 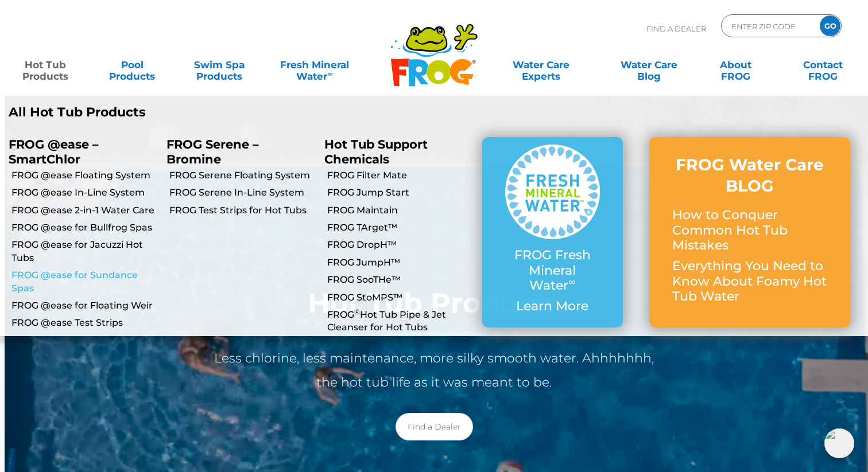 What do you see at coordinates (400, 280) in the screenshot?
I see `a: FROG SooTHe™` at bounding box center [400, 280].